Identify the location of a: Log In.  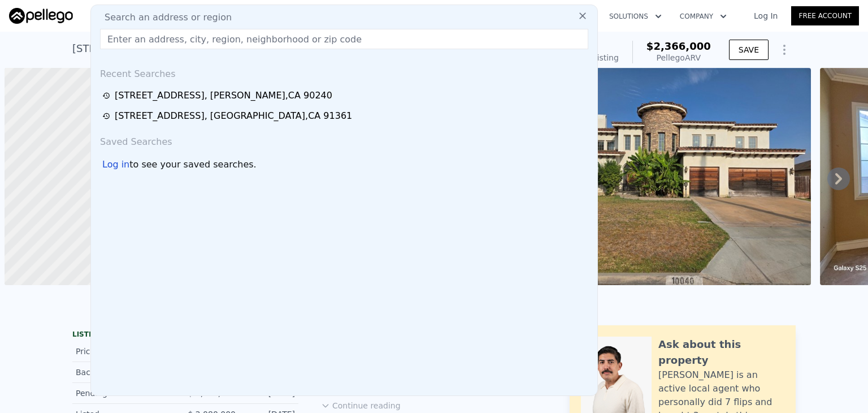
(766, 16).